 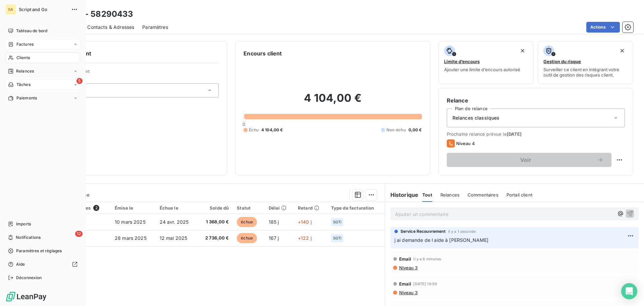 What do you see at coordinates (279, 208) in the screenshot?
I see `div: Délai` at bounding box center [279, 208].